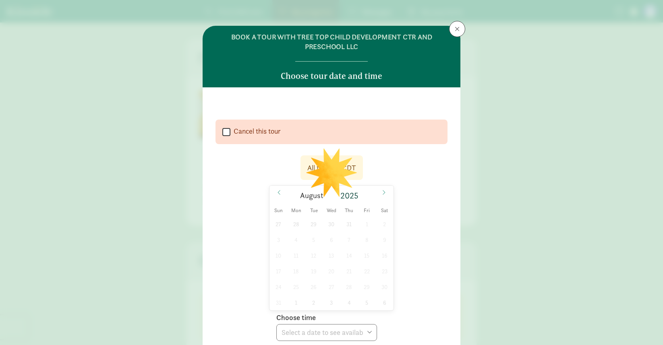 Image resolution: width=663 pixels, height=345 pixels. I want to click on div: All times in CDT, so click(331, 168).